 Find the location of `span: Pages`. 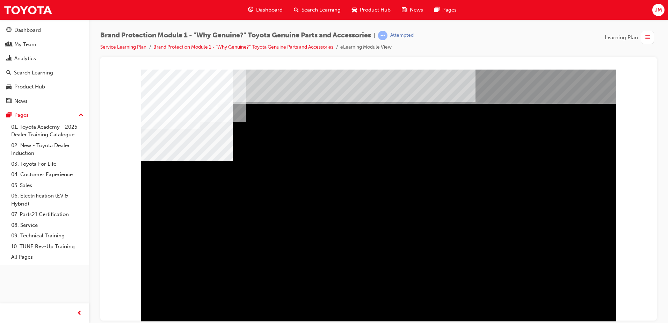

span: Pages is located at coordinates (449, 10).